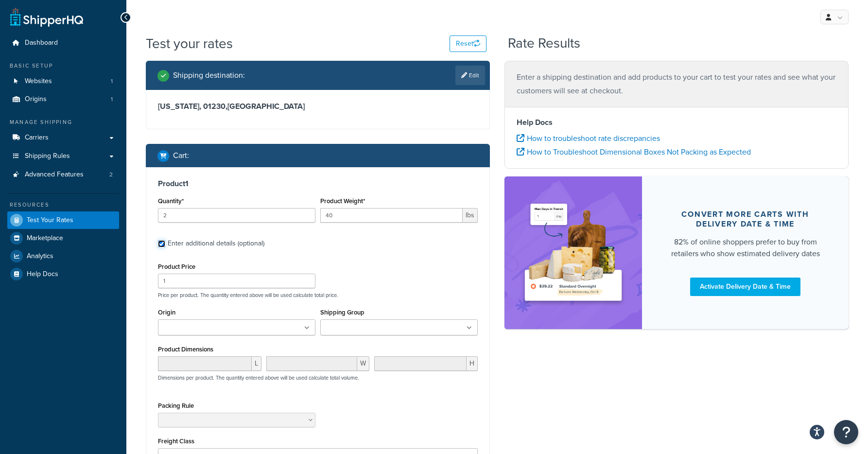 The image size is (868, 454). I want to click on div: Resources, so click(63, 205).